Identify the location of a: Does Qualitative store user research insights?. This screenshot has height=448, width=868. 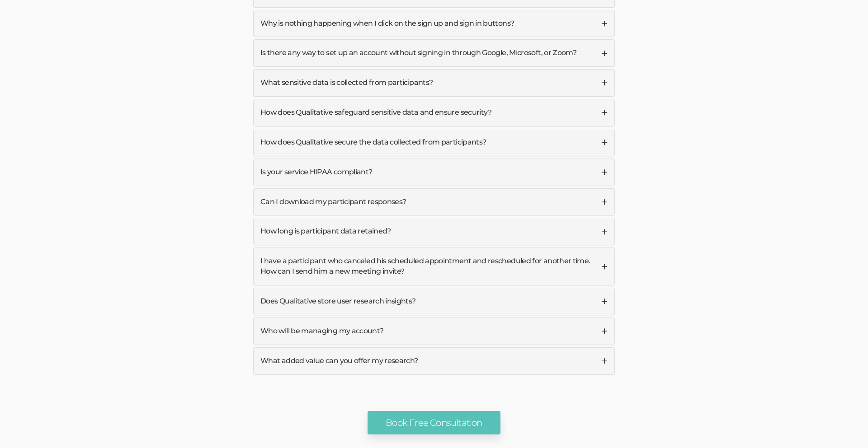
(434, 301).